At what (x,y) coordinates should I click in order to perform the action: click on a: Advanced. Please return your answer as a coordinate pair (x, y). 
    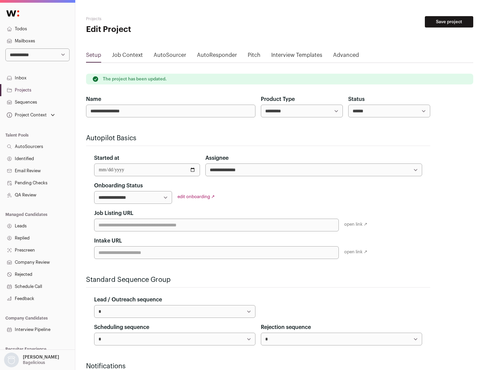
    Looking at the image, I should click on (346, 56).